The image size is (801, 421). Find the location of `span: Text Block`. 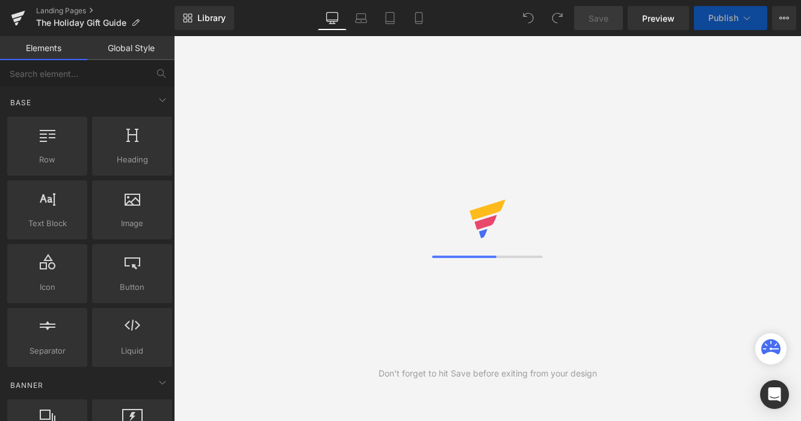

span: Text Block is located at coordinates (47, 223).